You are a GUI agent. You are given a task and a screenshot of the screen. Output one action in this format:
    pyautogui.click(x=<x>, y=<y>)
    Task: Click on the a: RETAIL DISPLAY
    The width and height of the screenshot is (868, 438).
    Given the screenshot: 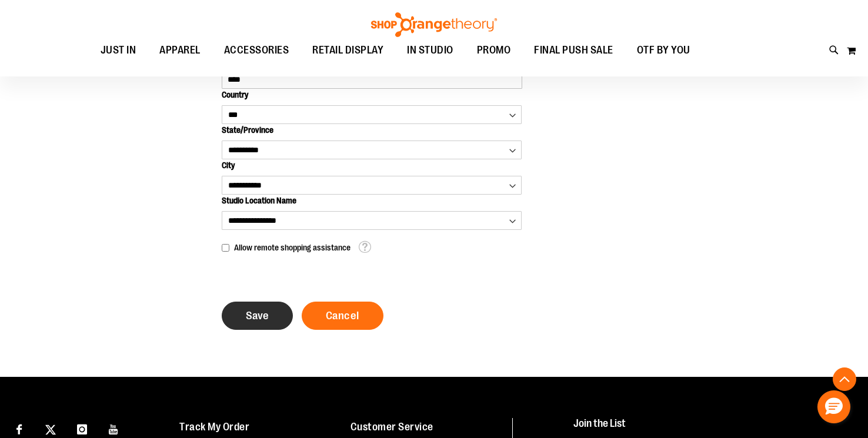 What is the action you would take?
    pyautogui.click(x=347, y=51)
    